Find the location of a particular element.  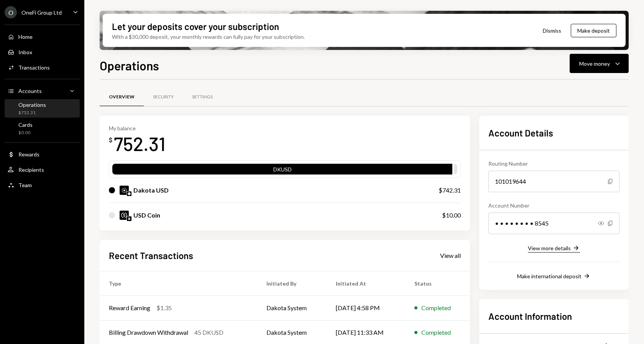

div: 752.31 is located at coordinates (140, 143).